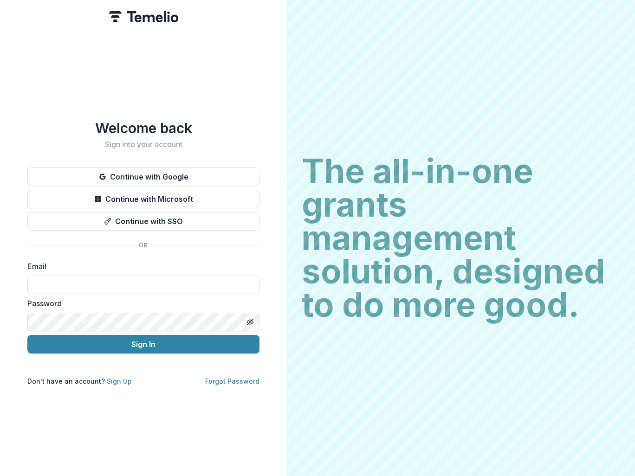 Image resolution: width=635 pixels, height=476 pixels. What do you see at coordinates (143, 221) in the screenshot?
I see `button: Continue with SSO` at bounding box center [143, 221].